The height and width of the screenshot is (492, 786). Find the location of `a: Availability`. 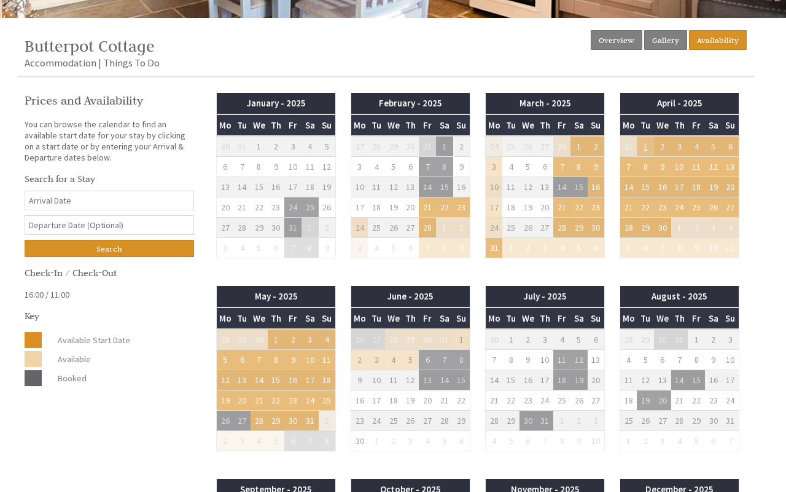

a: Availability is located at coordinates (718, 40).